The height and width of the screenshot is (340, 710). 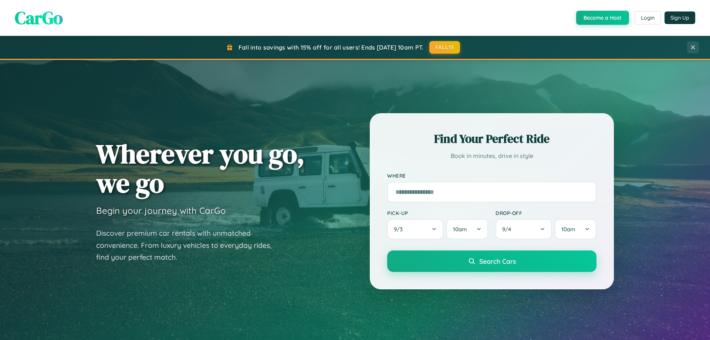 I want to click on button: Login, so click(x=647, y=18).